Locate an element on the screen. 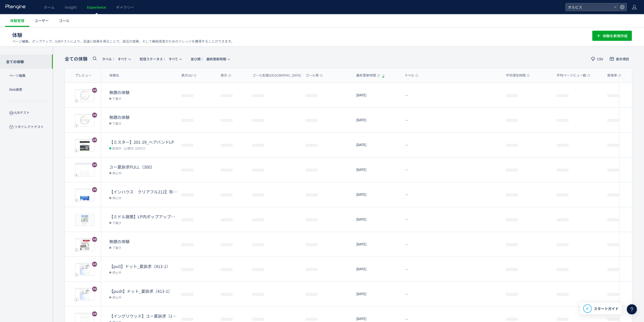  button: 並び順：最終更新時間 is located at coordinates (210, 59).